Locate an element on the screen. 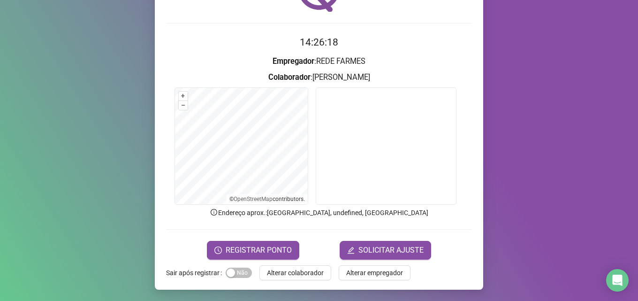  a: OpenStreetMap is located at coordinates (253, 199).